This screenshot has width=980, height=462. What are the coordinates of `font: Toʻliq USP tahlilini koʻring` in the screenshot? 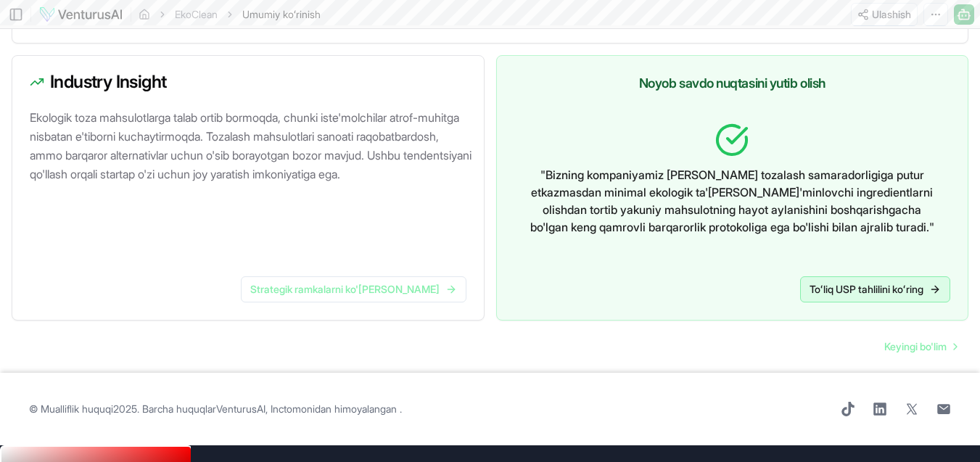 It's located at (866, 288).